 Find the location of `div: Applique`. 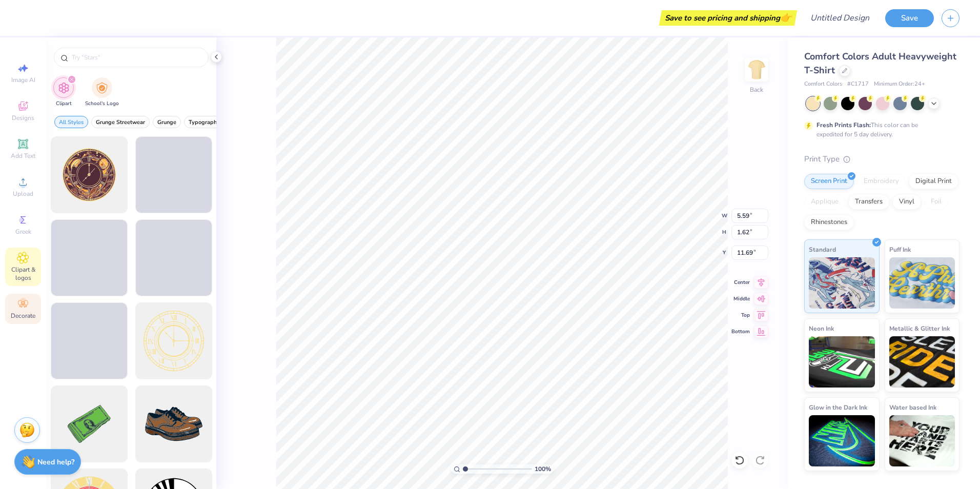

div: Applique is located at coordinates (825, 202).